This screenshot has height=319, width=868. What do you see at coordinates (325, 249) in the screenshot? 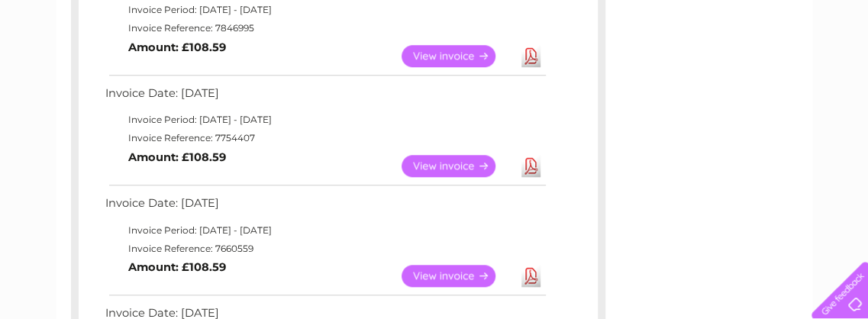
I see `td: Invoice Reference: 7660559` at bounding box center [325, 249].